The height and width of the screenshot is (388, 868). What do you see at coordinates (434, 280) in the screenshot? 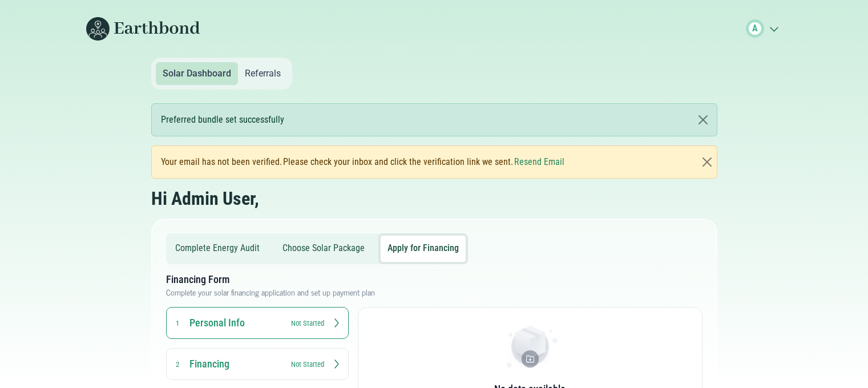
I see `h3: Financing Form` at bounding box center [434, 280].